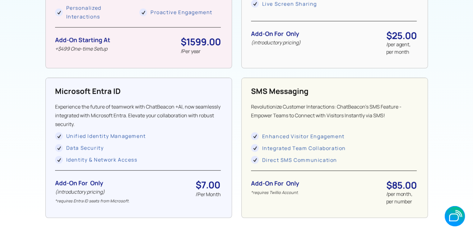 Image resolution: width=473 pixels, height=235 pixels. I want to click on div: Direct SMS Communication, so click(300, 160).